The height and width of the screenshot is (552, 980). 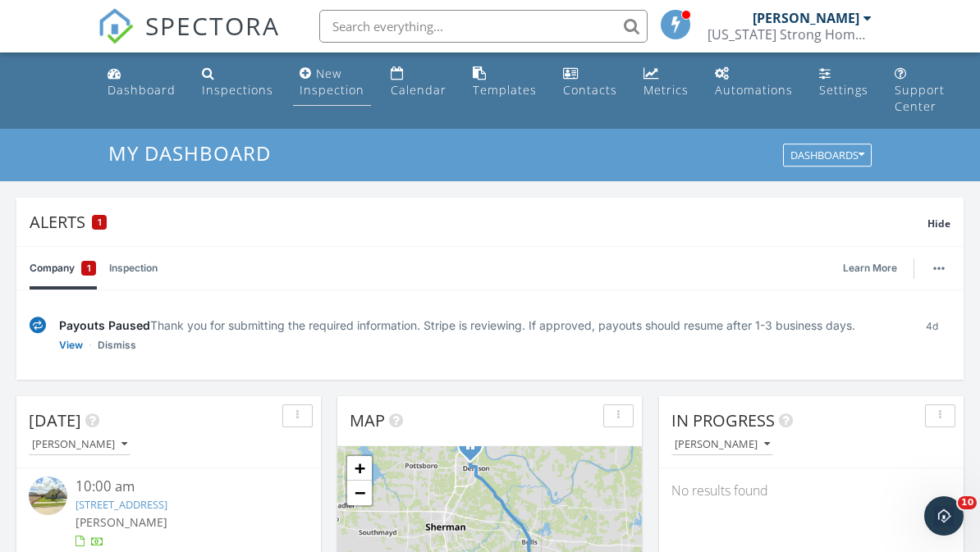 I want to click on a: Metrics, so click(x=665, y=82).